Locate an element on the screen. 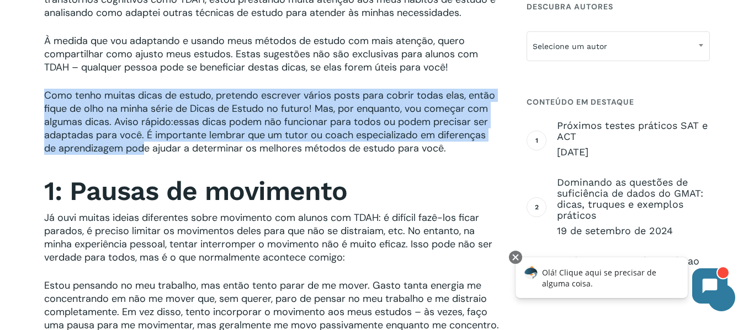 This screenshot has height=330, width=754. font: Descubra Autores is located at coordinates (569, 7).